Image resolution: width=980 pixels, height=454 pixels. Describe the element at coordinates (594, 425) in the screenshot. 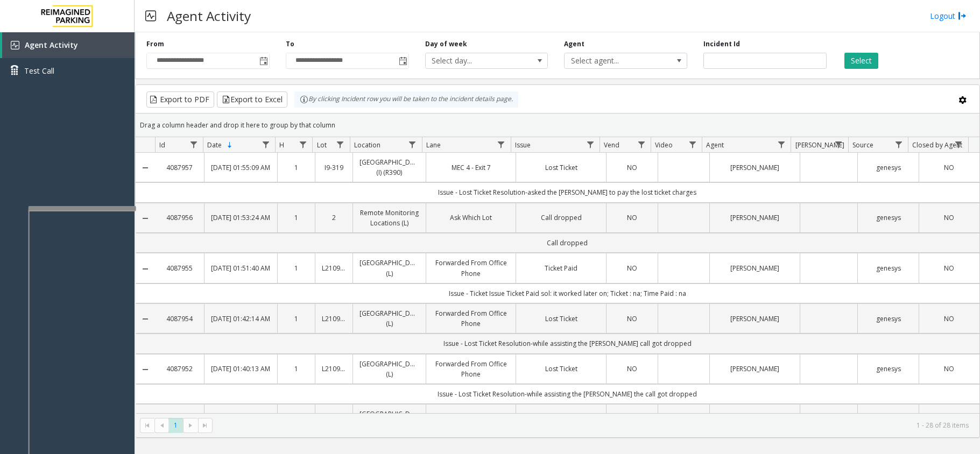

I see `kendo-pager-info: 1 - 28 of 28 items` at that location.